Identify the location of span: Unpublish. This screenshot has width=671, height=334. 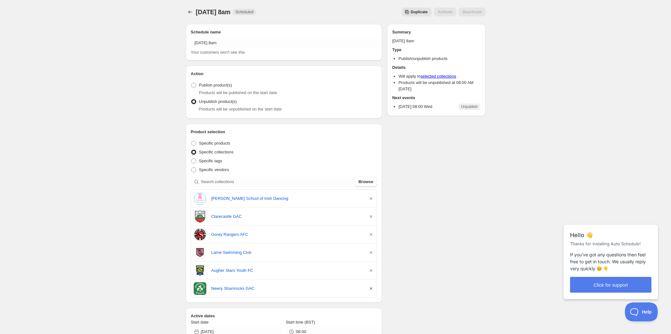
(469, 107).